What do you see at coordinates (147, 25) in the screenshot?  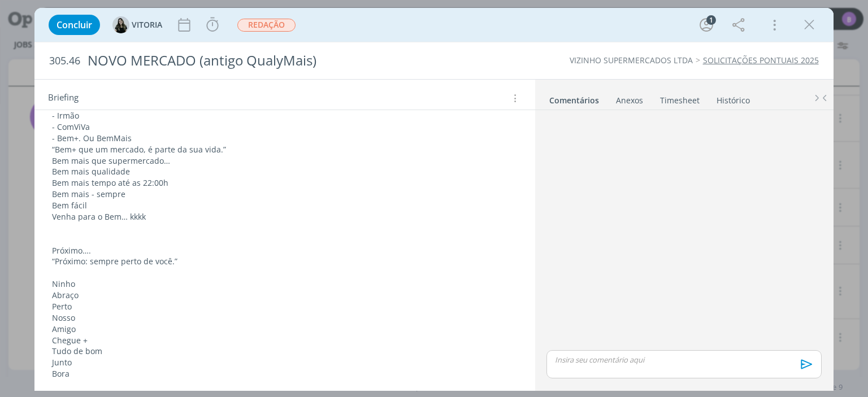 I see `span: VITORIA` at bounding box center [147, 25].